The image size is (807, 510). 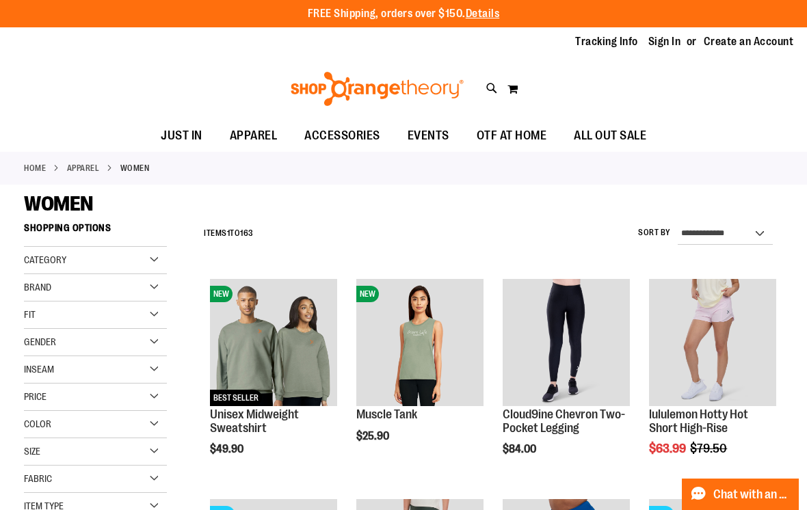 I want to click on img: lululemon Hotty Hot Short High-Rise, so click(x=712, y=342).